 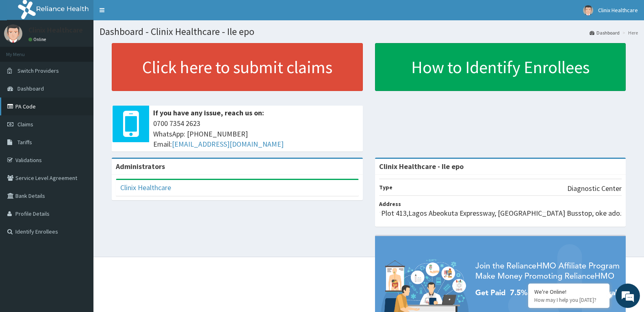 What do you see at coordinates (629, 33) in the screenshot?
I see `li: Here` at bounding box center [629, 33].